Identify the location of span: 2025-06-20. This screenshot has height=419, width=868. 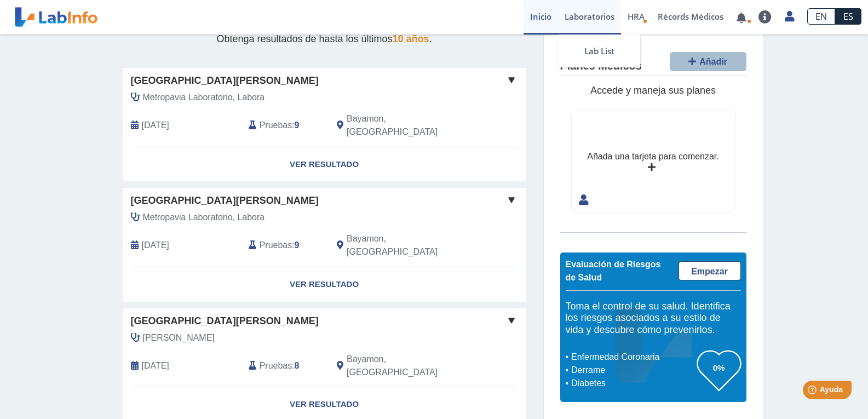
(156, 246).